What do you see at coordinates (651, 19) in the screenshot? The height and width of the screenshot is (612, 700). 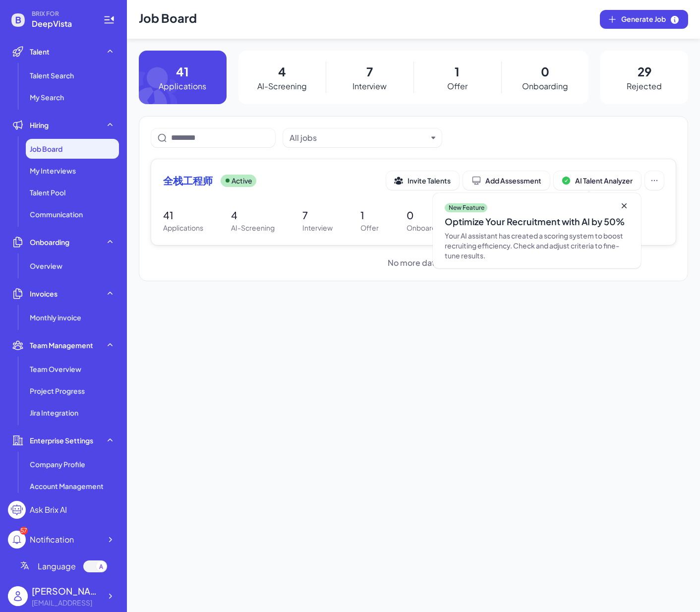 I see `span: Generate Job` at bounding box center [651, 19].